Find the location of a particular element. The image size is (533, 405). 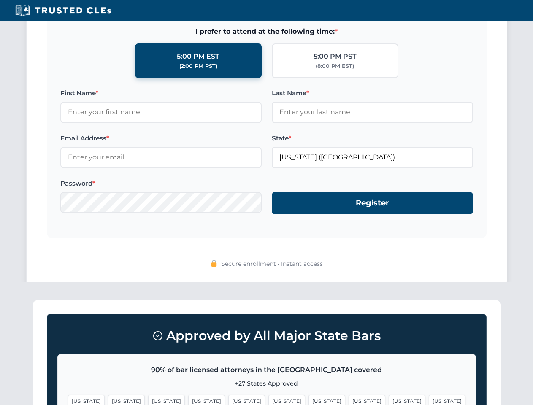

input: Enter your first name is located at coordinates (161, 112).